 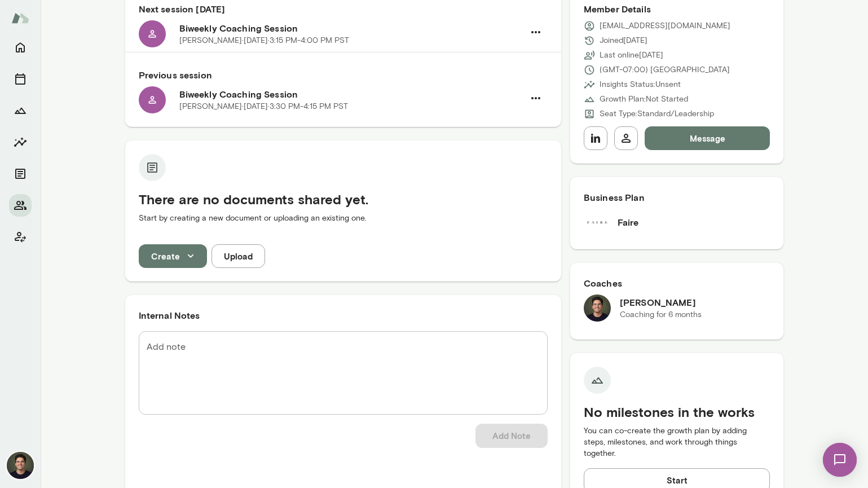 I want to click on p: Insights Status: Unsent, so click(x=640, y=85).